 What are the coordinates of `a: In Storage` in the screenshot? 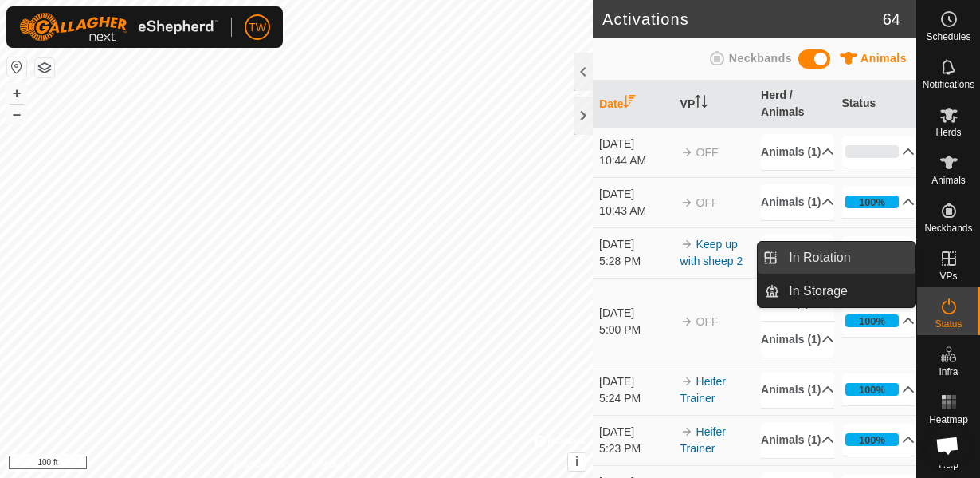 It's located at (847, 291).